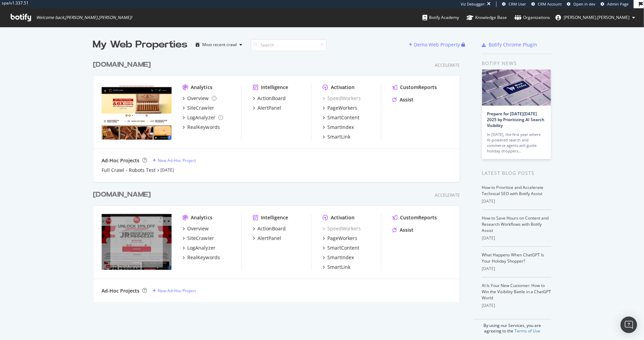 Image resolution: width=644 pixels, height=340 pixels. Describe the element at coordinates (137, 112) in the screenshot. I see `img: https://www.jrcigars.com/` at that location.